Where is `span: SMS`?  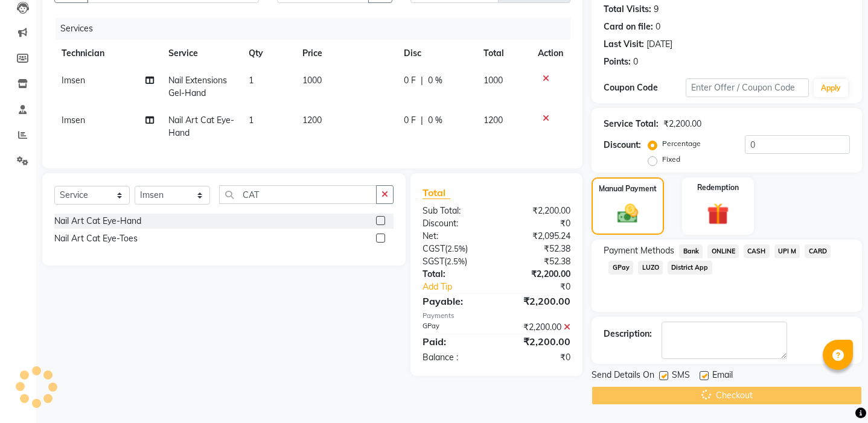 span: SMS is located at coordinates (681, 376).